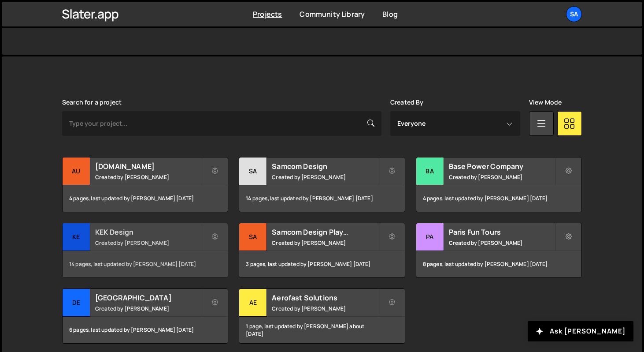  What do you see at coordinates (325, 298) in the screenshot?
I see `h2: Aerofast Solutions` at bounding box center [325, 298].